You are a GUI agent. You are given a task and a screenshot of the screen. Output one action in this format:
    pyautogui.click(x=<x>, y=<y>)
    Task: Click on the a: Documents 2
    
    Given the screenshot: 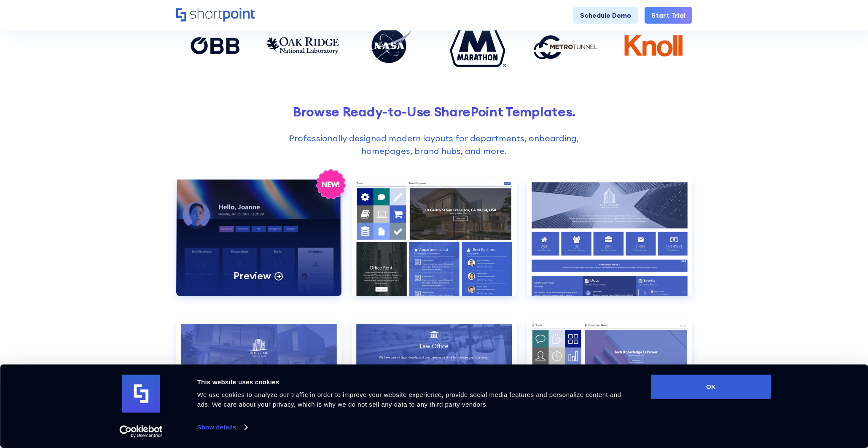 What is the action you would take?
    pyautogui.click(x=610, y=243)
    